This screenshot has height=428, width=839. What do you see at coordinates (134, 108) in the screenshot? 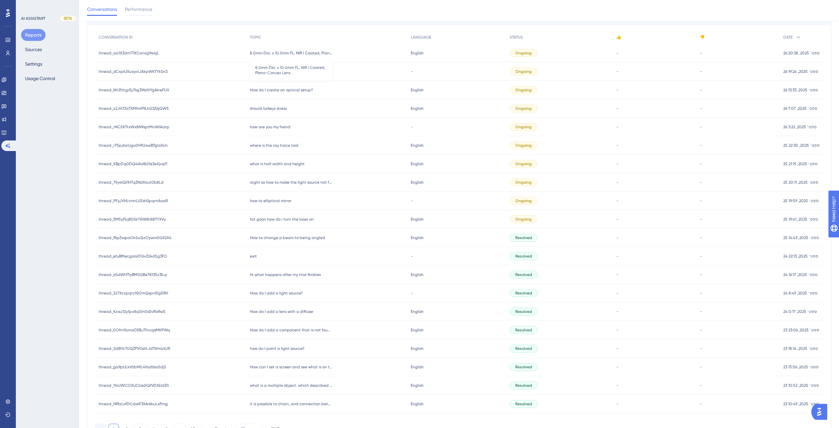
I see `span: thread_z2JH7ZoTXMfmP9LhG3Z6jQW5` at bounding box center [134, 108].